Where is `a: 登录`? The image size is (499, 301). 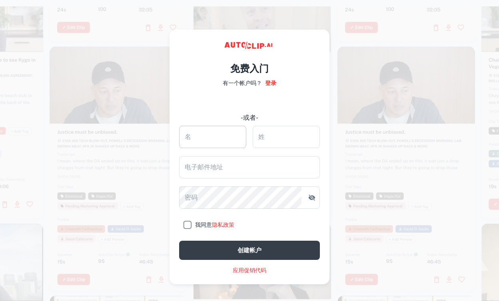 a: 登录 is located at coordinates (271, 83).